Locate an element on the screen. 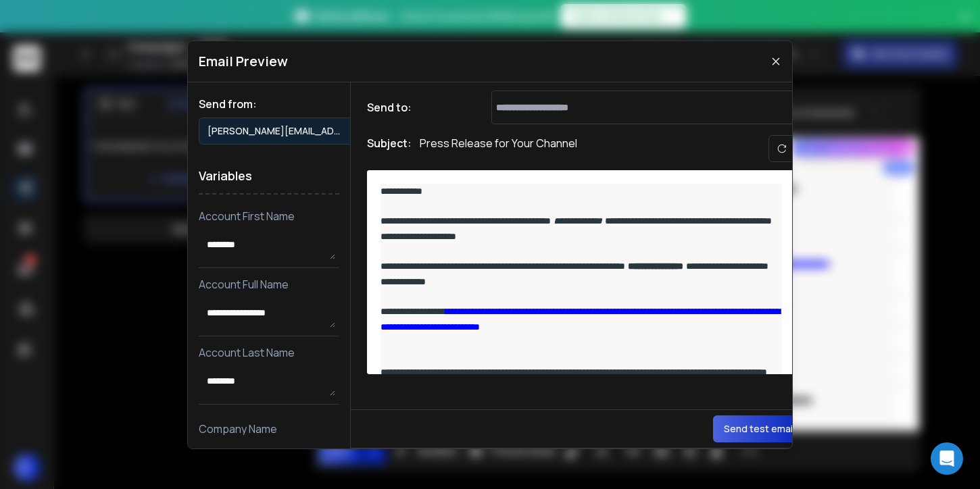 This screenshot has width=980, height=489. p: Company Name is located at coordinates (269, 429).